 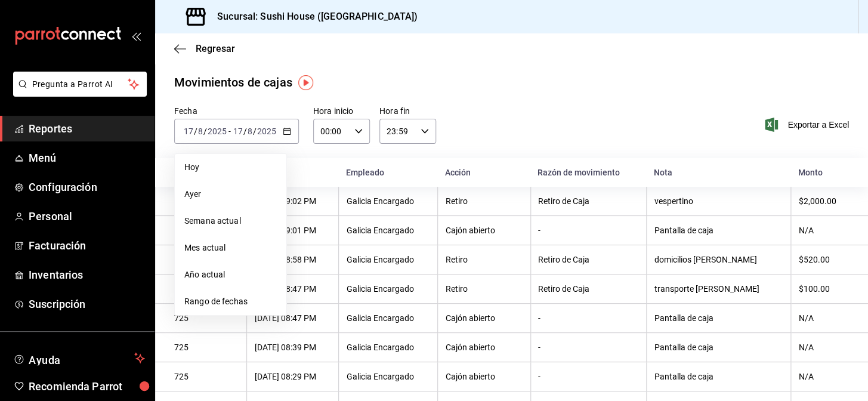 I want to click on span: Hoy, so click(x=230, y=167).